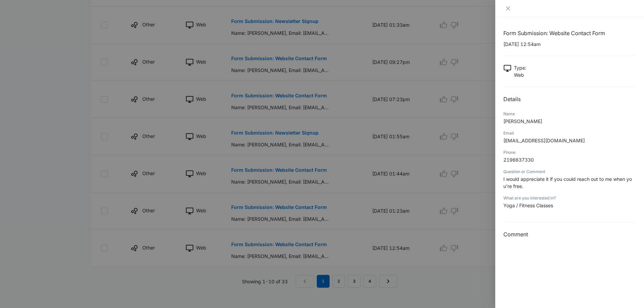 This screenshot has height=308, width=644. Describe the element at coordinates (508, 8) in the screenshot. I see `span: close` at that location.